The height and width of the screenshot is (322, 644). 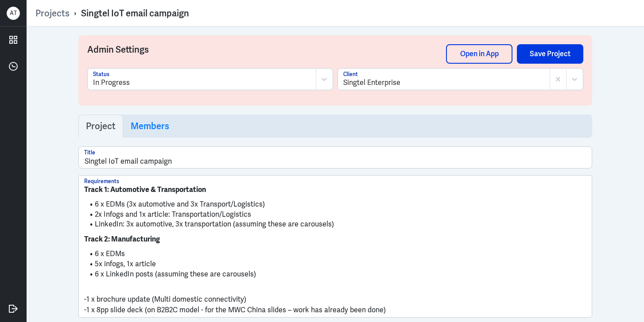 What do you see at coordinates (13, 13) in the screenshot?
I see `div: A T` at bounding box center [13, 13].